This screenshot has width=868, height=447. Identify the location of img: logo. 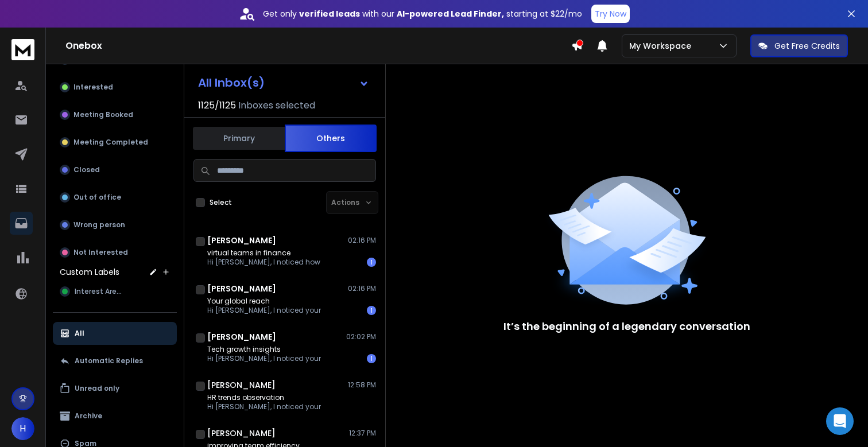
(23, 50).